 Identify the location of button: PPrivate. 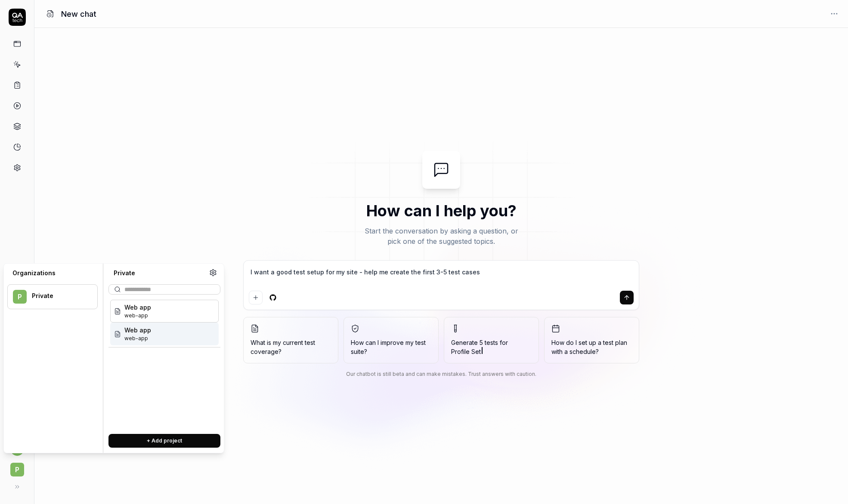
(53, 297).